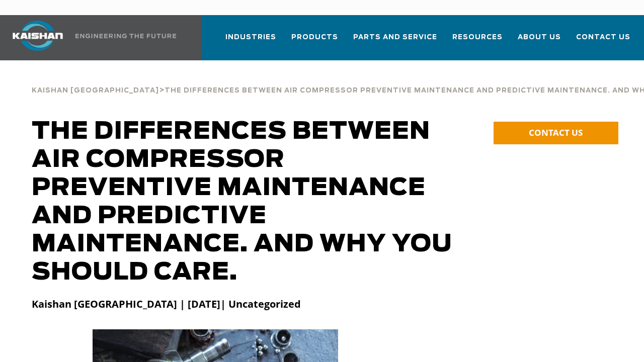 This screenshot has height=362, width=644. I want to click on span: CONTACT US, so click(555, 132).